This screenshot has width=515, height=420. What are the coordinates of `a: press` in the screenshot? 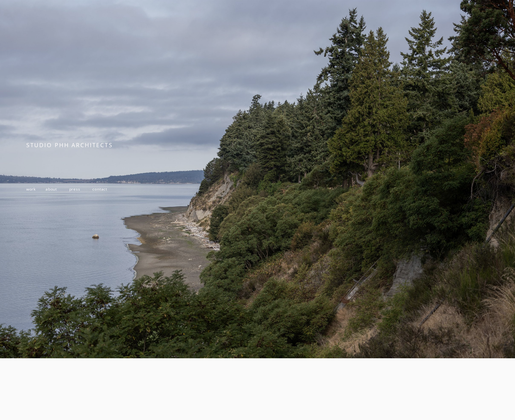 It's located at (75, 189).